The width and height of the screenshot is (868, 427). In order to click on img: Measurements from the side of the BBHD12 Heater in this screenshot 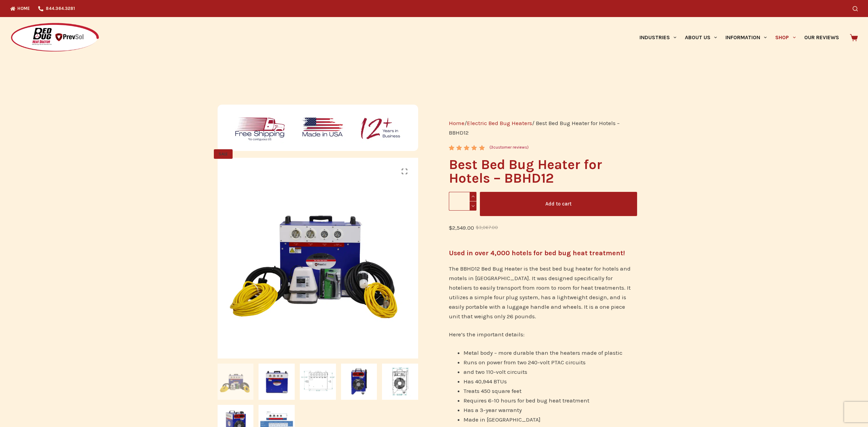, I will do `click(400, 382)`.